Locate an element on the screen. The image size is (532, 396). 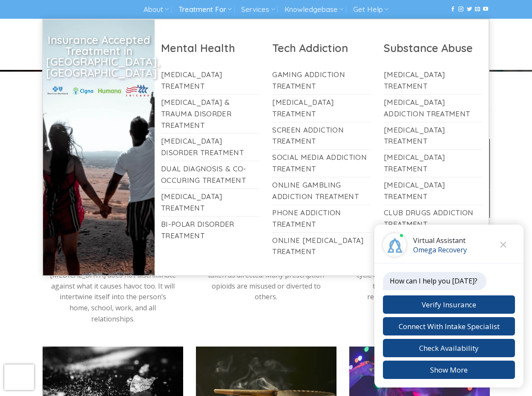
h2: Substance Abuse is located at coordinates (433, 48).